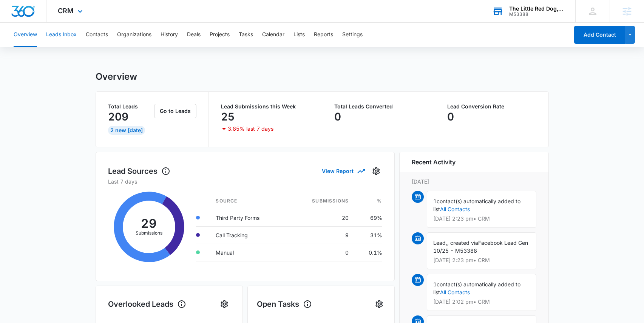  What do you see at coordinates (118, 117) in the screenshot?
I see `p: 209` at bounding box center [118, 117].